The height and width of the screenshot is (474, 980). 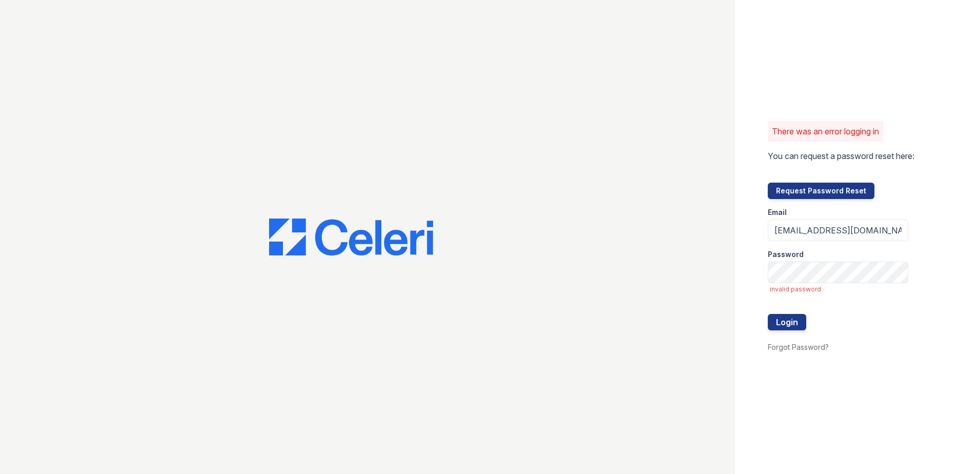 What do you see at coordinates (798, 346) in the screenshot?
I see `a: Forgot Password?` at bounding box center [798, 346].